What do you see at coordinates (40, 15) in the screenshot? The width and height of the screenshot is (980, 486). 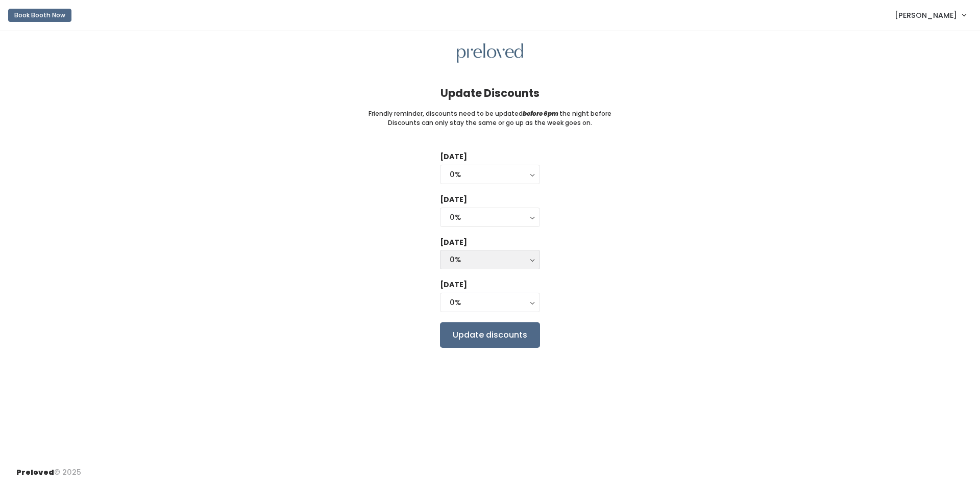 I see `a: Book Booth Now` at bounding box center [40, 15].